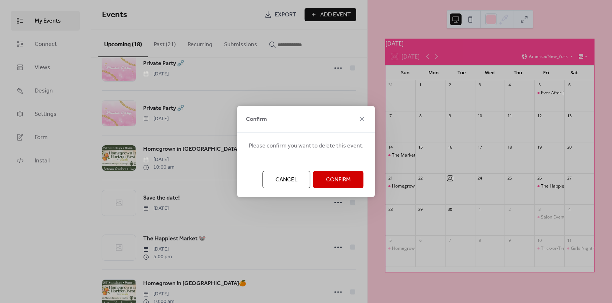 The height and width of the screenshot is (303, 612). What do you see at coordinates (339, 180) in the screenshot?
I see `button: Confirm` at bounding box center [339, 180].